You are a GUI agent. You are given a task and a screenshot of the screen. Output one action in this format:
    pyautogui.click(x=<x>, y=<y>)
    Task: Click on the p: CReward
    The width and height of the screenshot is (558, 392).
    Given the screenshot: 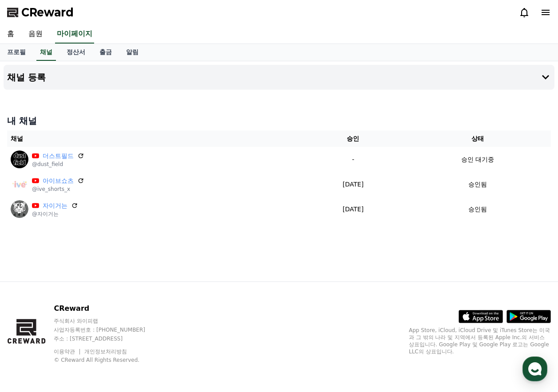 What is the action you would take?
    pyautogui.click(x=108, y=308)
    